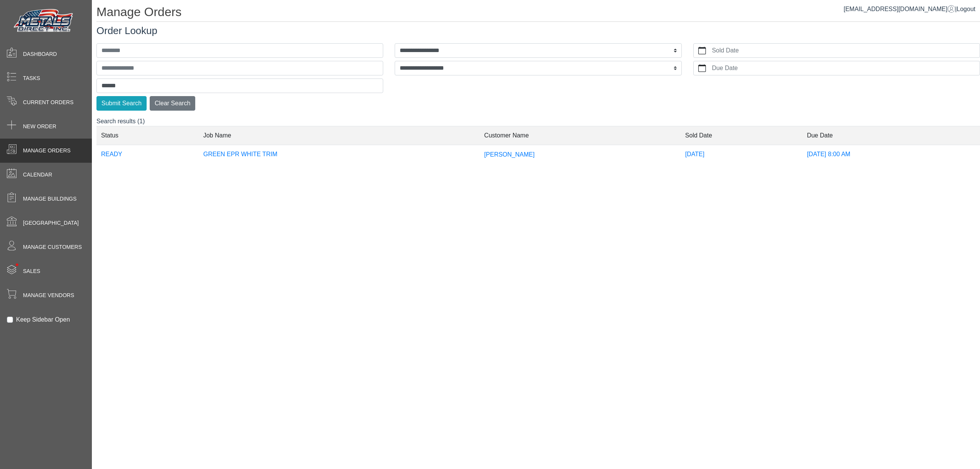 The image size is (980, 469). Describe the element at coordinates (538, 143) in the screenshot. I see `div: Search results (1)` at that location.